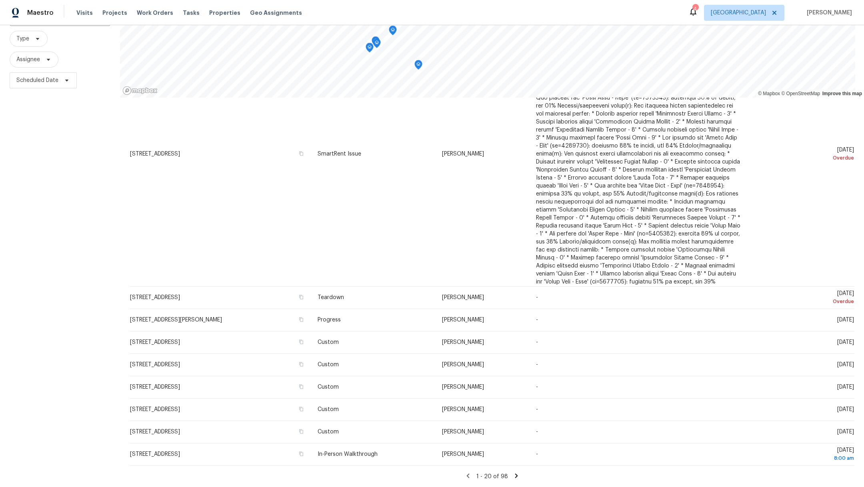 The width and height of the screenshot is (864, 487). What do you see at coordinates (115, 13) in the screenshot?
I see `span: Projects` at bounding box center [115, 13].